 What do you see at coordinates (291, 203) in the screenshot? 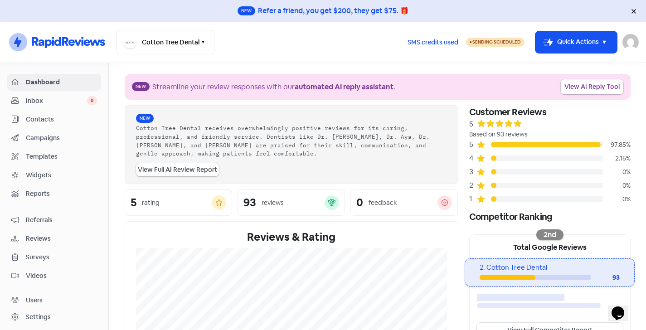
I see `a: 93reviews` at bounding box center [291, 203].